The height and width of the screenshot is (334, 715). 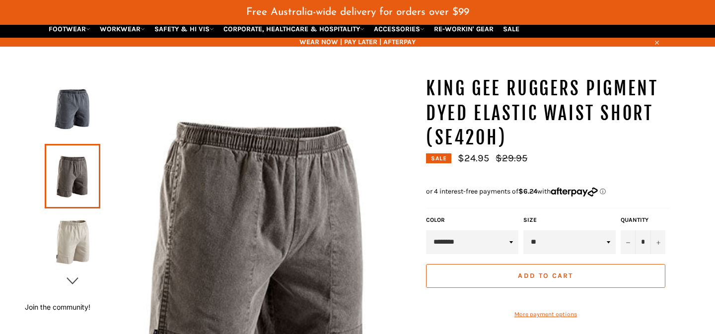 What do you see at coordinates (184, 29) in the screenshot?
I see `a: SAFETY & HI VIS` at bounding box center [184, 29].